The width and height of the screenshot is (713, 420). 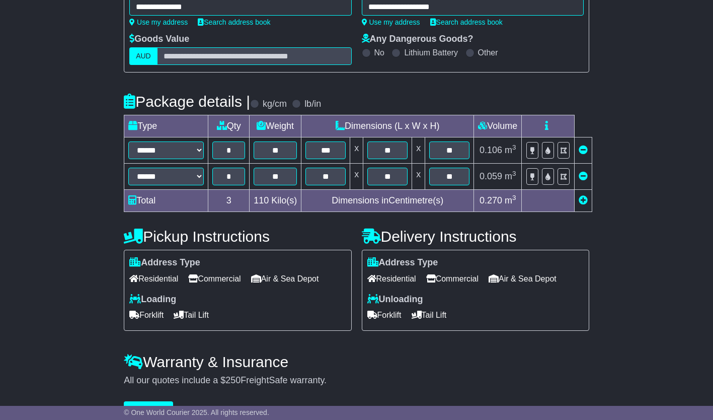 I want to click on span: 110, so click(x=261, y=200).